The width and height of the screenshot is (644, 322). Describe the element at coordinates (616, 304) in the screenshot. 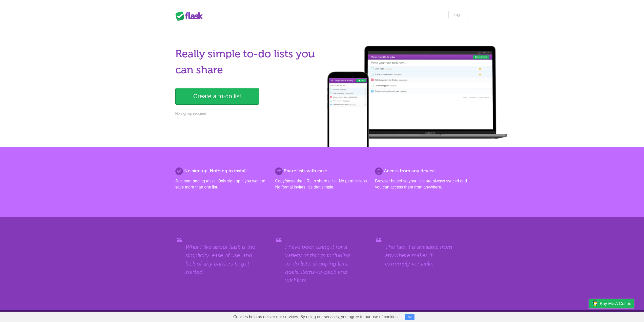

I see `span: Buy me a coffee` at that location.